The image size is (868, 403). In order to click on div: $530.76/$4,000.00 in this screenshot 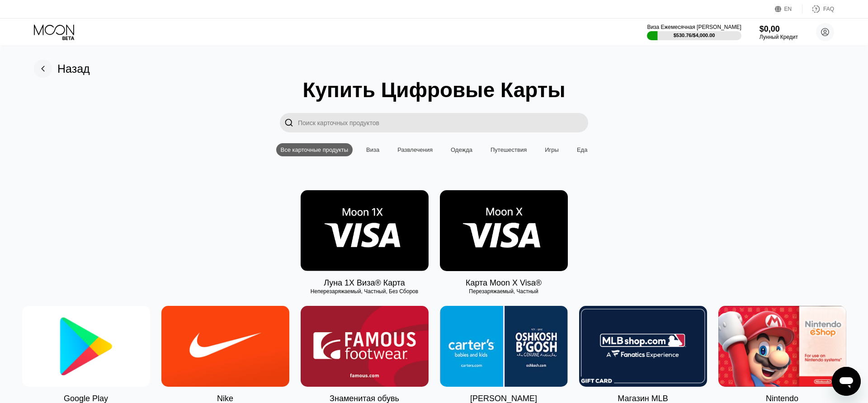, I will do `click(695, 35)`.